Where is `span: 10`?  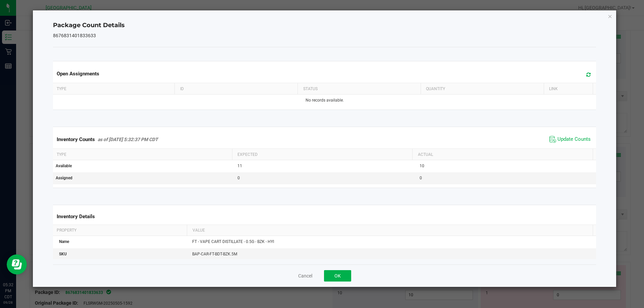
span: 10 is located at coordinates (422, 166).